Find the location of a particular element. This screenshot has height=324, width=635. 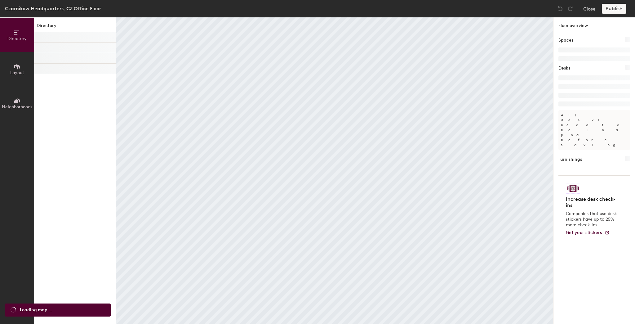

img: Redo is located at coordinates (570, 9).